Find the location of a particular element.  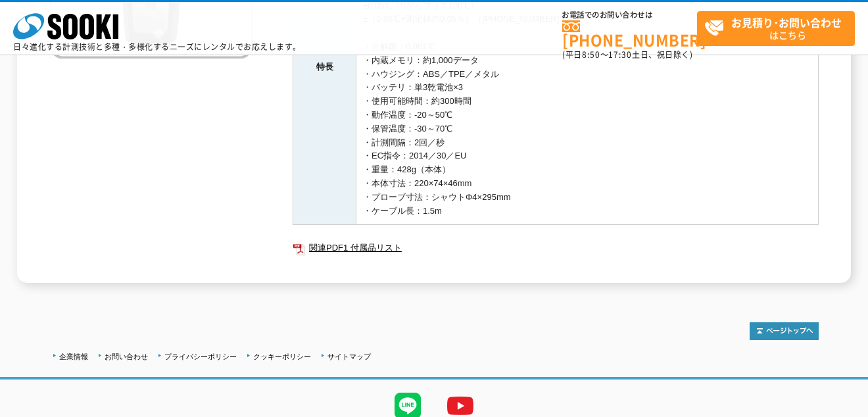

a: お見積り･お問い合わせはこちら is located at coordinates (776, 28).